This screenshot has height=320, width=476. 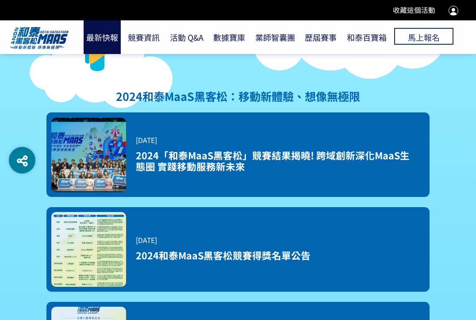 I want to click on a: 競賽資訊, so click(x=144, y=37).